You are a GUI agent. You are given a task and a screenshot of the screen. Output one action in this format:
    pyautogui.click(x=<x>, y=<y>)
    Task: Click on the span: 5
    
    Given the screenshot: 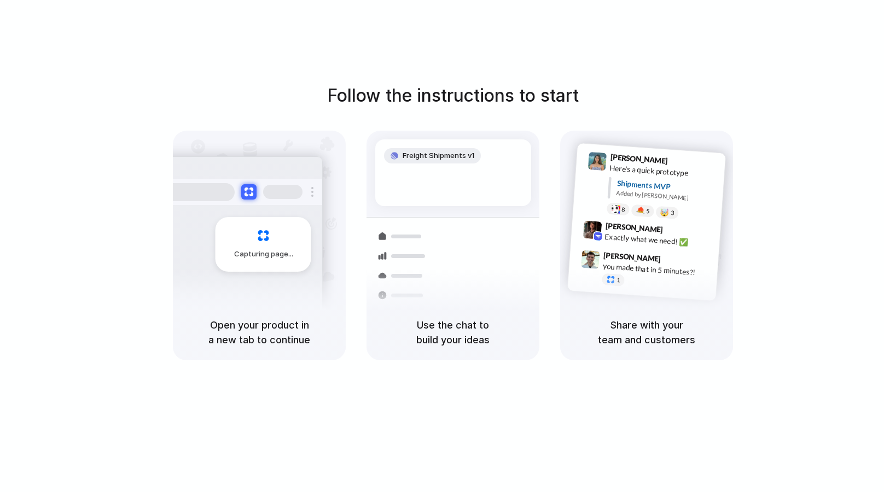 What is the action you would take?
    pyautogui.click(x=648, y=211)
    